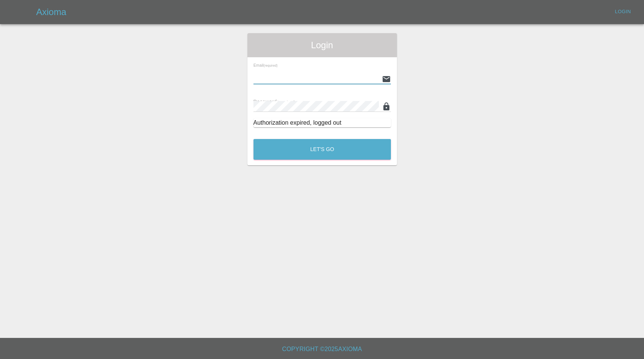 This screenshot has height=359, width=644. What do you see at coordinates (322, 45) in the screenshot?
I see `span: Login` at bounding box center [322, 45].